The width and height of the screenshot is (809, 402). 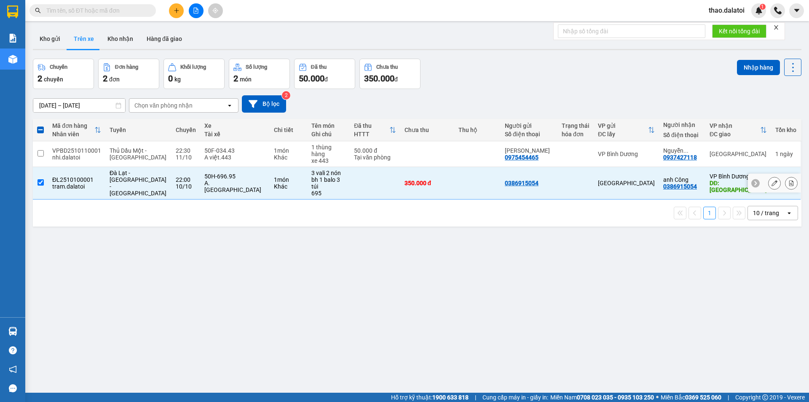 I want to click on div: Chi tiết, so click(x=288, y=130).